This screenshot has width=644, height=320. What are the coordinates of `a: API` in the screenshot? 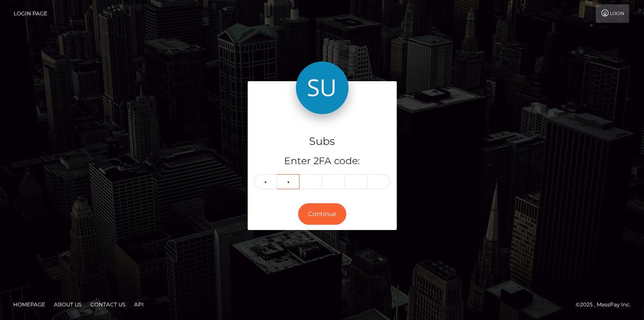 It's located at (139, 304).